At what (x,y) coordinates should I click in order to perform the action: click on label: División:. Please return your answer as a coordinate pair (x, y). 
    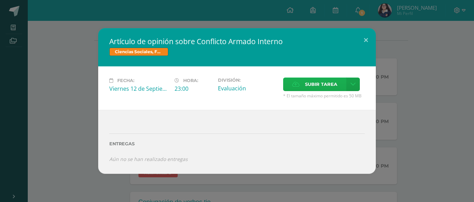
    Looking at the image, I should click on (248, 80).